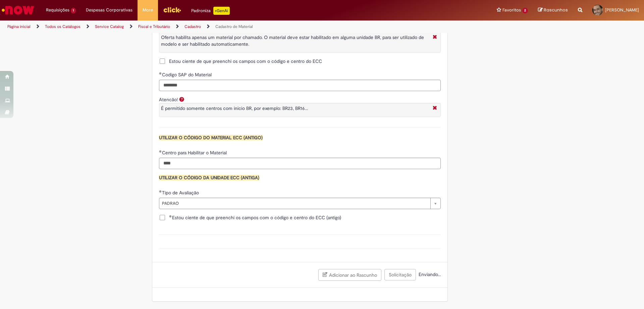 This screenshot has width=644, height=309. Describe the element at coordinates (246, 61) in the screenshot. I see `span: Estou ciente de que preenchi os campos com o código e centro do ECC` at that location.